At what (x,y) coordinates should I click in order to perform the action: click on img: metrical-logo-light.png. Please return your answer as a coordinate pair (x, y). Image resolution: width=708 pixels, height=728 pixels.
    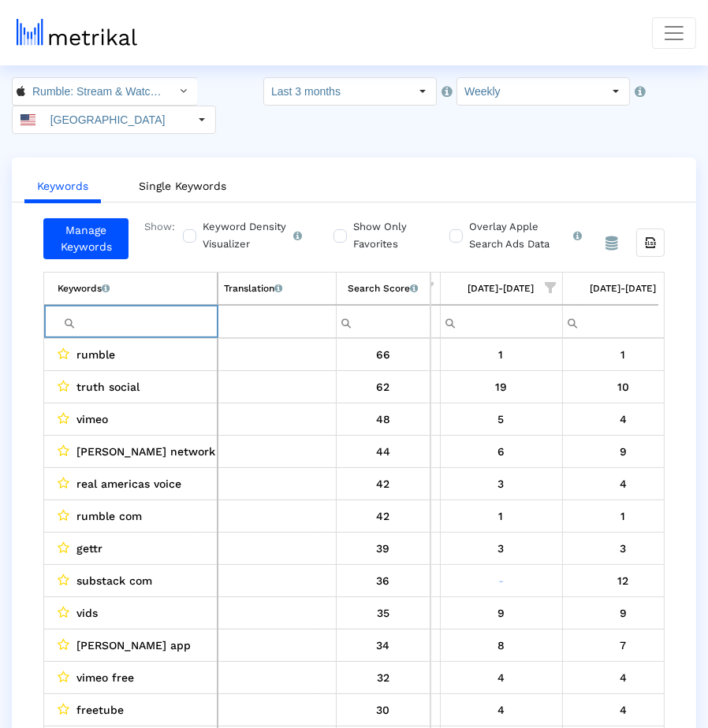
    Looking at the image, I should click on (77, 32).